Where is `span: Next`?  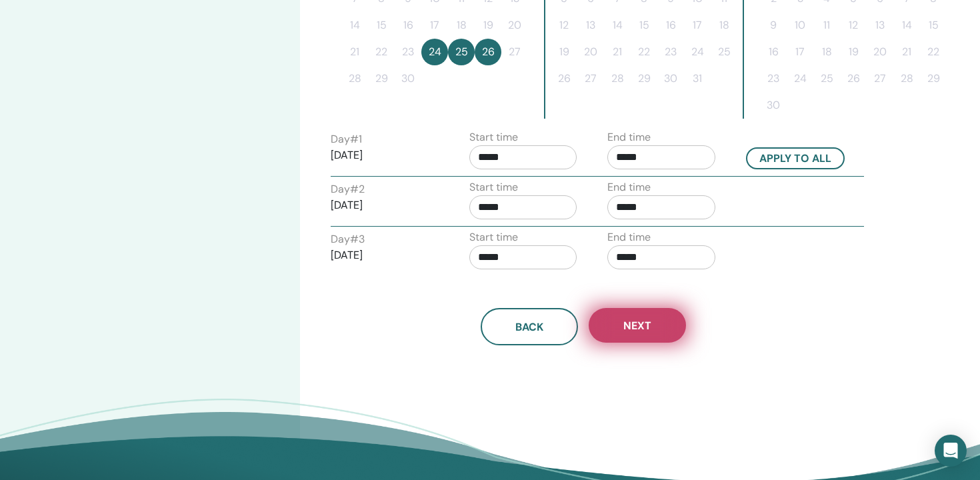 span: Next is located at coordinates (637, 326).